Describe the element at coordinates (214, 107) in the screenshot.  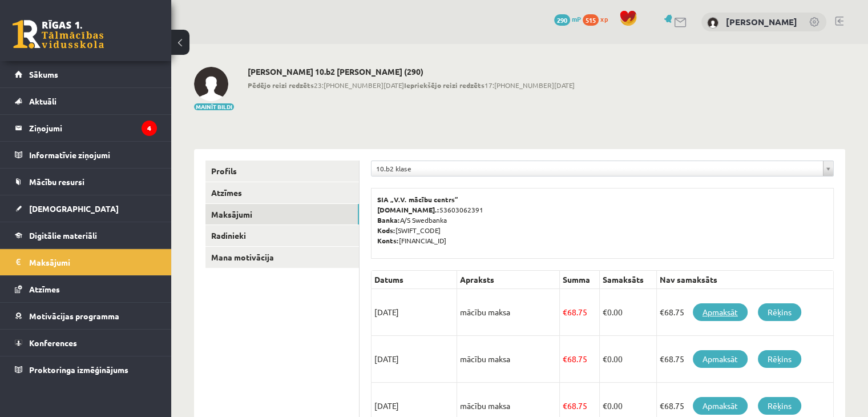
I see `button: Mainīt bildi` at that location.